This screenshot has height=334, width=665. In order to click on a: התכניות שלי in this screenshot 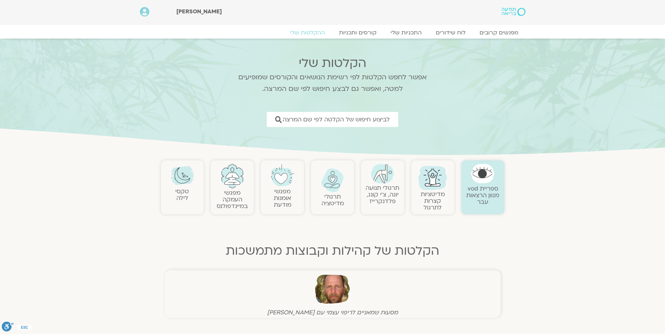, I will do `click(406, 33)`.